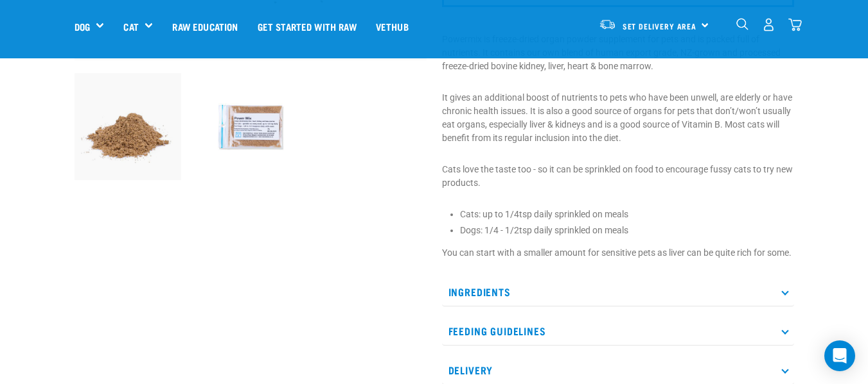 The height and width of the screenshot is (384, 868). Describe the element at coordinates (205, 27) in the screenshot. I see `a: Raw Education` at that location.